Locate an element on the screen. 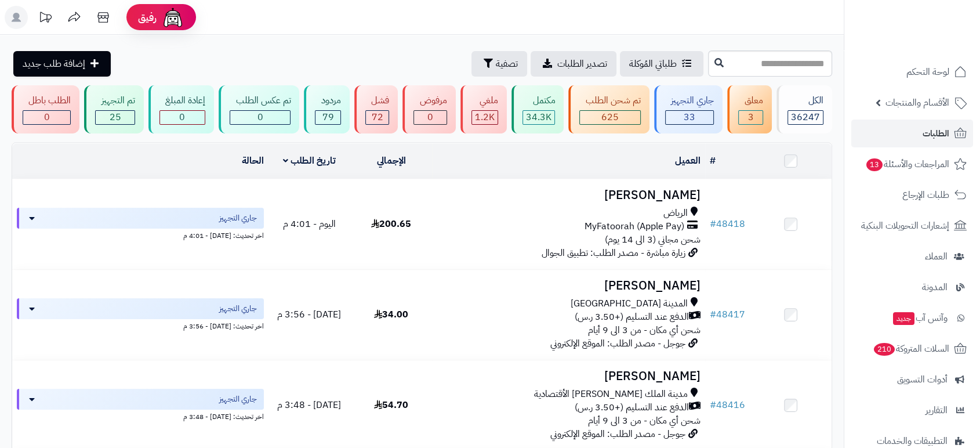 The width and height of the screenshot is (980, 448). span: MyFatoorah (Apple Pay) is located at coordinates (634, 226).